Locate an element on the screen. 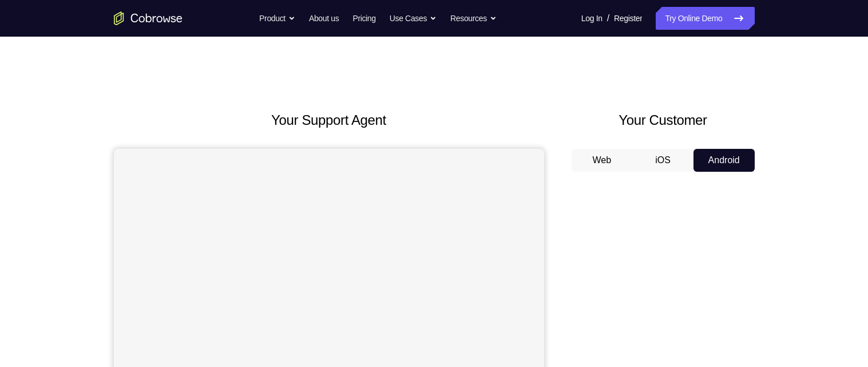  a: Log In is located at coordinates (591, 19).